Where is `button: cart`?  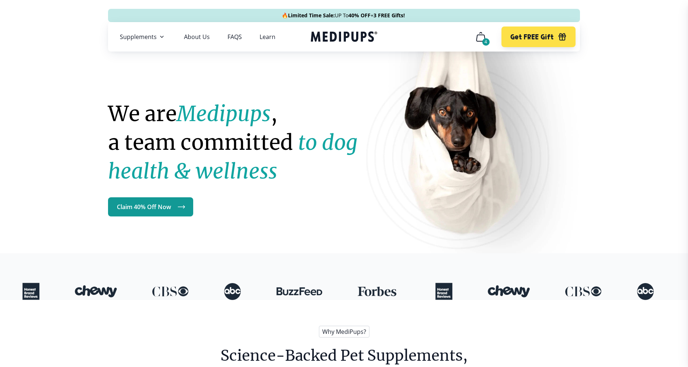
button: cart is located at coordinates (480, 37).